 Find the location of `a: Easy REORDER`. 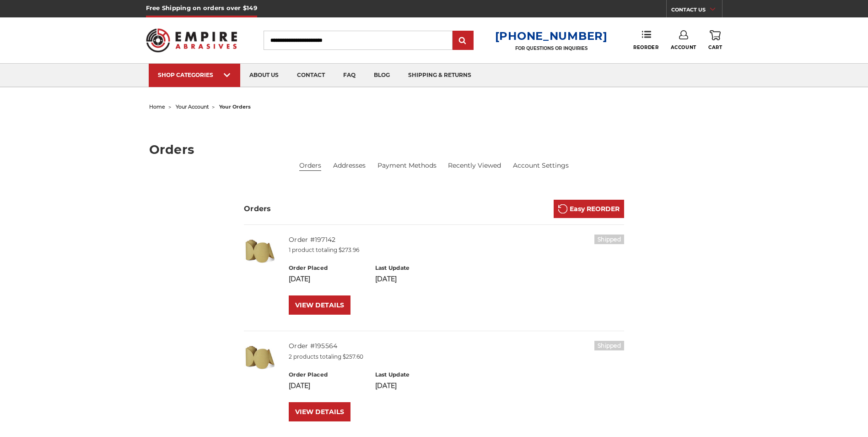

a: Easy REORDER is located at coordinates (589, 209).